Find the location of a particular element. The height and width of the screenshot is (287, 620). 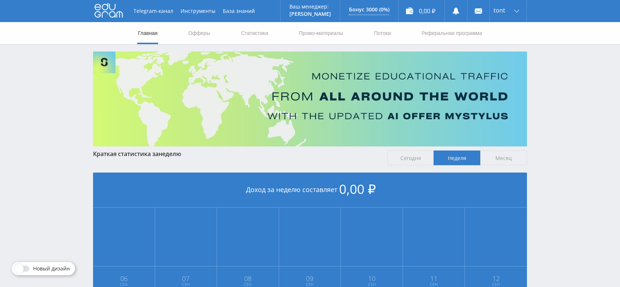

span: Месяц is located at coordinates (503, 158).